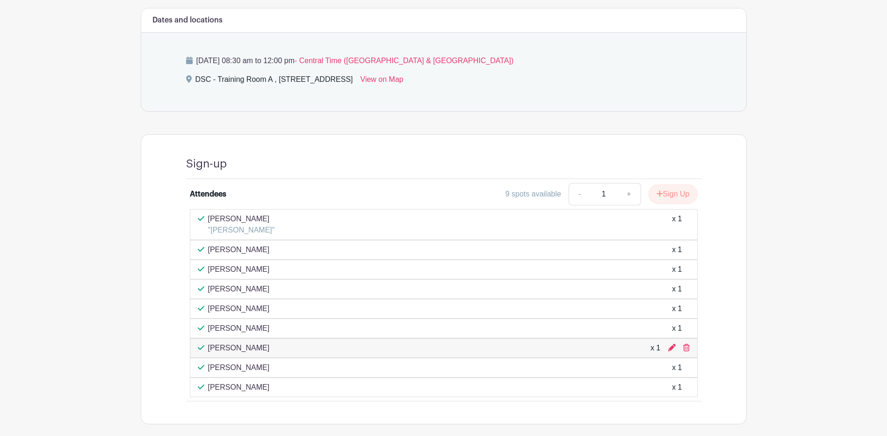 This screenshot has height=436, width=887. What do you see at coordinates (187, 20) in the screenshot?
I see `h6: Dates and locations` at bounding box center [187, 20].